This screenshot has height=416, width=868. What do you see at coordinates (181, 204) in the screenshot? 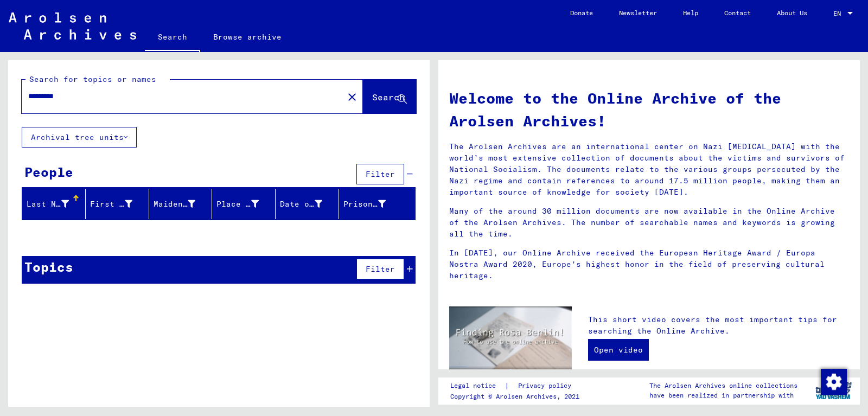
I see `mat-header-cell: Maiden Name` at bounding box center [181, 204].